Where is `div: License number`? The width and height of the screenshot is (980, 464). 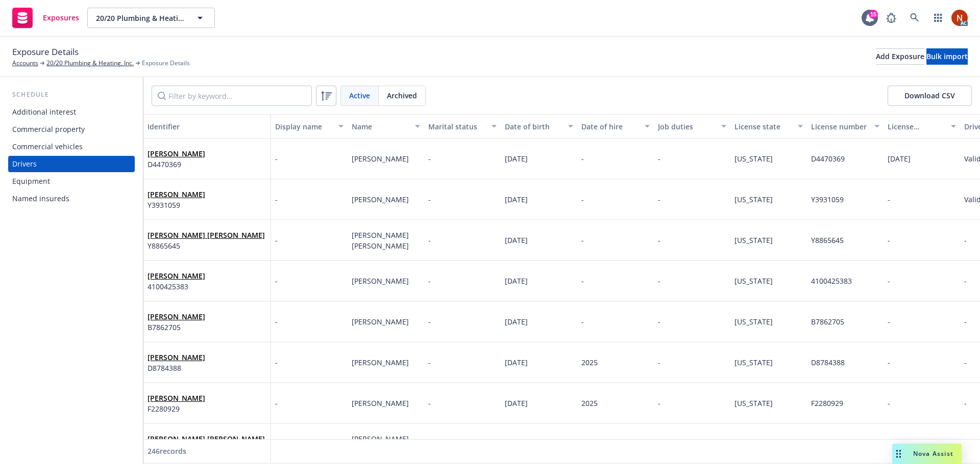 div: License number is located at coordinates (839, 126).